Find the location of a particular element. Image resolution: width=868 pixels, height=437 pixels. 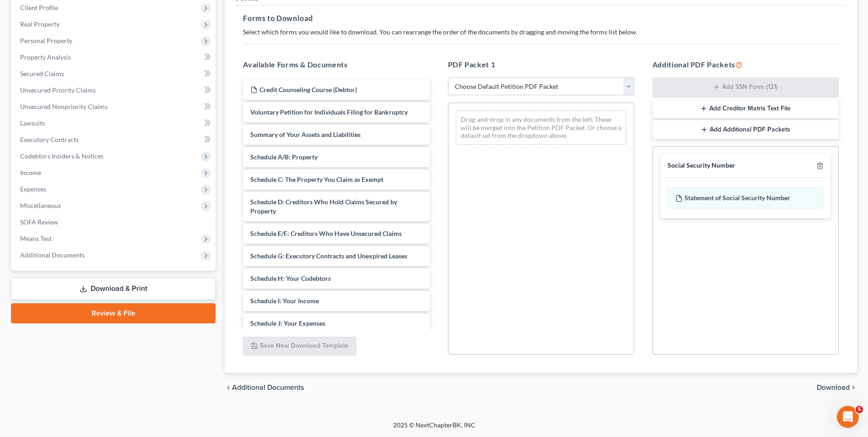

button: Add SSN Form (121) is located at coordinates (746, 87).